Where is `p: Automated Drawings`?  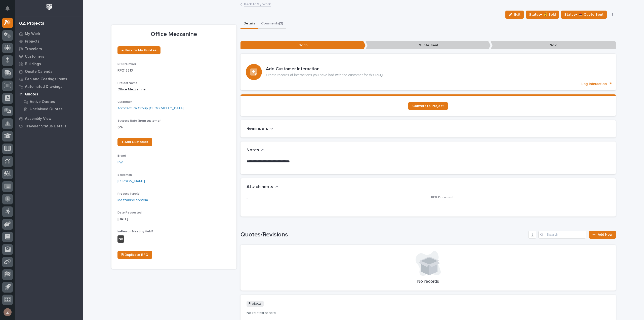
p: Automated Drawings is located at coordinates (44, 87).